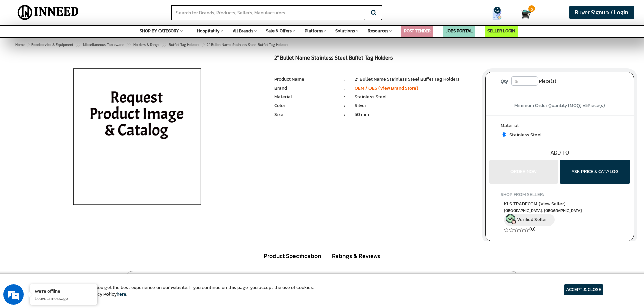  What do you see at coordinates (304, 115) in the screenshot?
I see `li: Size` at bounding box center [304, 115].